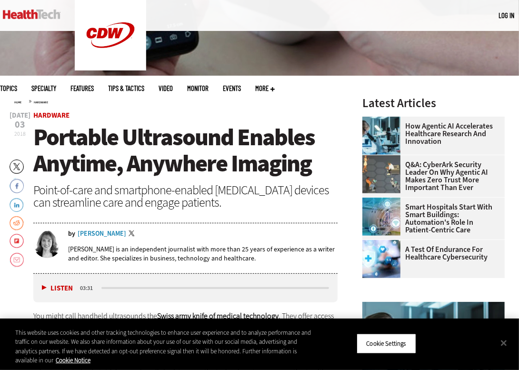 This screenshot has width=519, height=370. Describe the element at coordinates (232, 88) in the screenshot. I see `a: Events` at that location.